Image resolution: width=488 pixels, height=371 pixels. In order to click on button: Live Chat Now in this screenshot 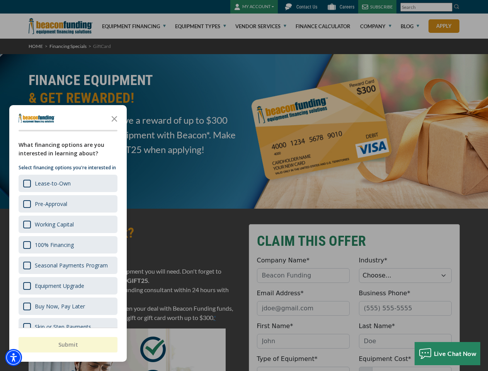, I will do `click(448, 354)`.